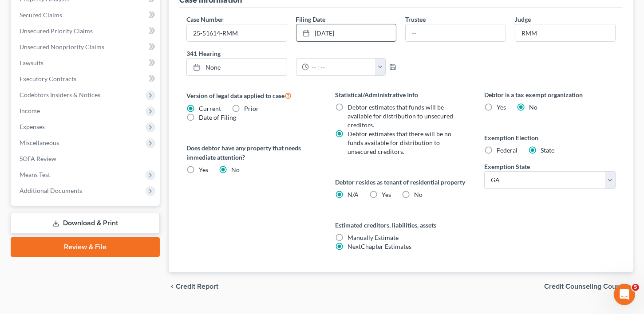 The width and height of the screenshot is (644, 314). Describe the element at coordinates (172, 287) in the screenshot. I see `i: chevron_left` at that location.